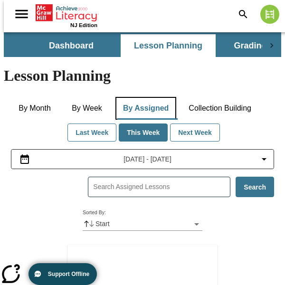  Describe the element at coordinates (84, 25) in the screenshot. I see `span: NJ Edition` at that location.